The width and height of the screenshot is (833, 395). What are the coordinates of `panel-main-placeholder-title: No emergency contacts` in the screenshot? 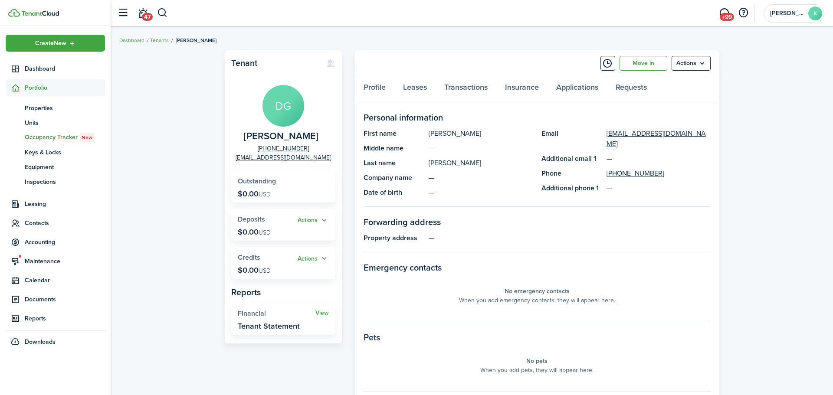 It's located at (537, 291).